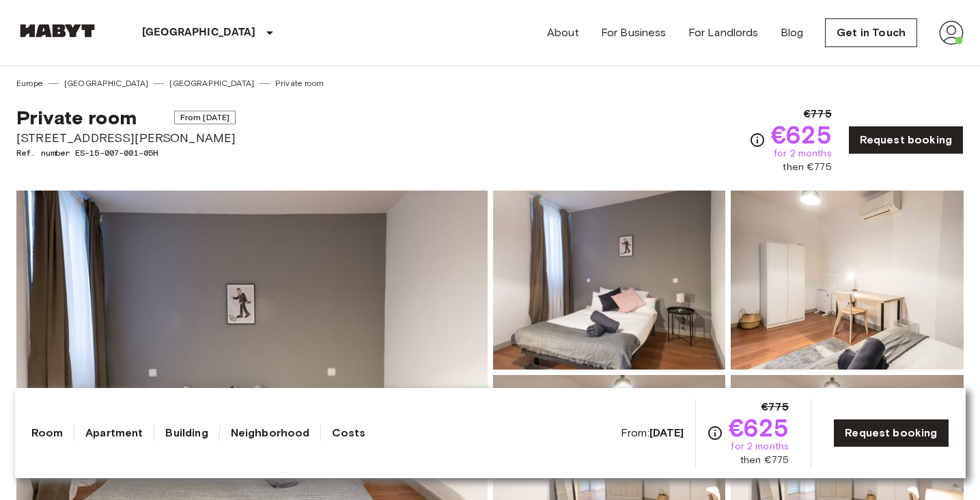 This screenshot has height=500, width=980. I want to click on a: For Landlords, so click(723, 32).